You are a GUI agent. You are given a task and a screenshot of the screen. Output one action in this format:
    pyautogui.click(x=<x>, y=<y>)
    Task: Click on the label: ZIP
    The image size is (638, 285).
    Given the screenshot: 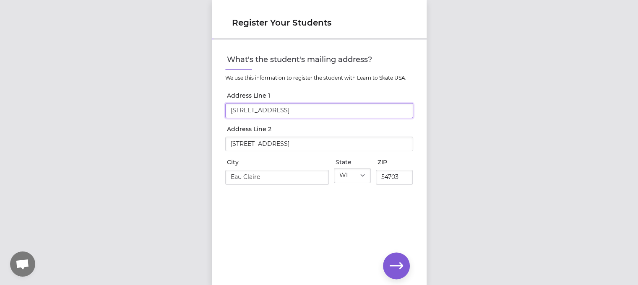 What is the action you would take?
    pyautogui.click(x=395, y=162)
    